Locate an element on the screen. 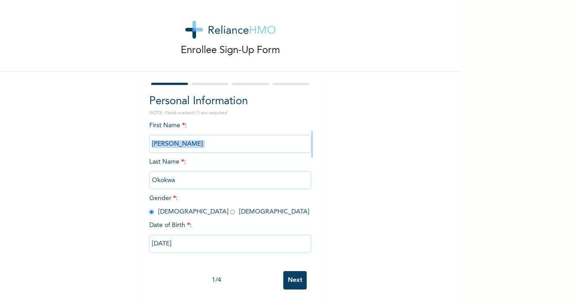 The image size is (572, 303). p: NOTE: Fields marked (*) are required is located at coordinates (230, 113).